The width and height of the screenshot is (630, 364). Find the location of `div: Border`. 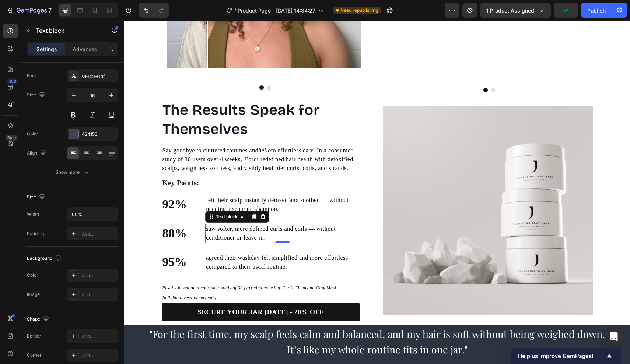

div: Border is located at coordinates (34, 336).